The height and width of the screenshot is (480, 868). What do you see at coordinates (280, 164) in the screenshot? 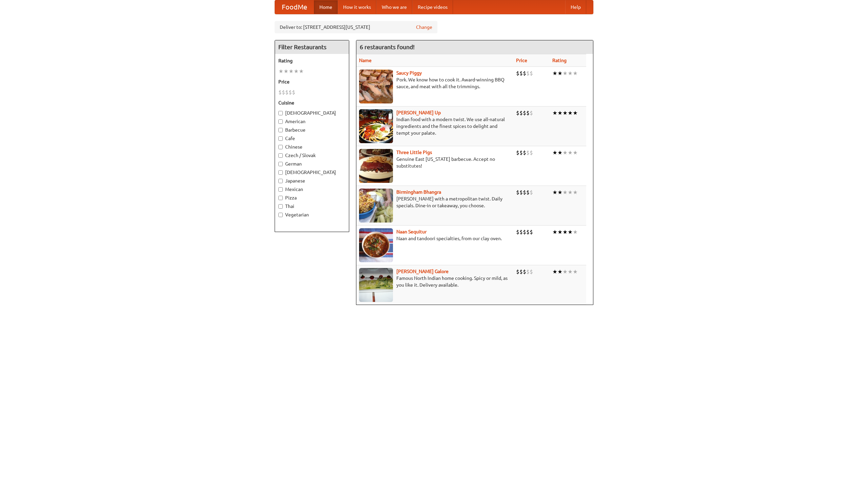
I see `input: German` at bounding box center [280, 164].